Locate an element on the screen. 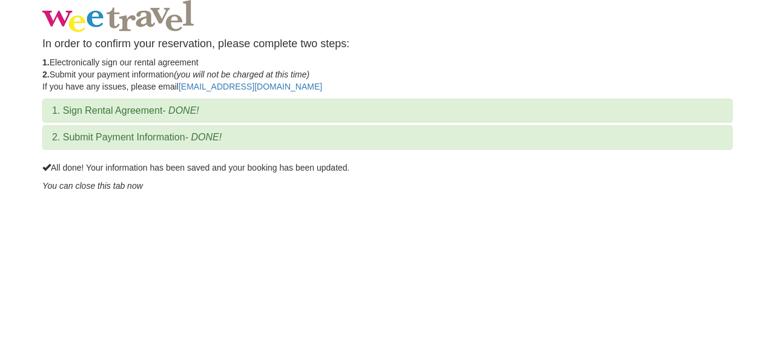  em: You can close this tab now is located at coordinates (93, 186).